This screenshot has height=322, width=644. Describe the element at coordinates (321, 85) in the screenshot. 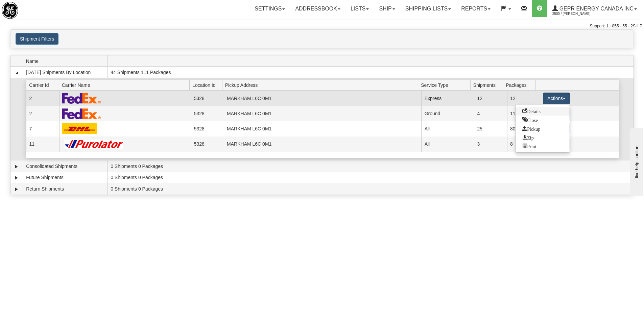

I see `span: Pickup Address` at that location.